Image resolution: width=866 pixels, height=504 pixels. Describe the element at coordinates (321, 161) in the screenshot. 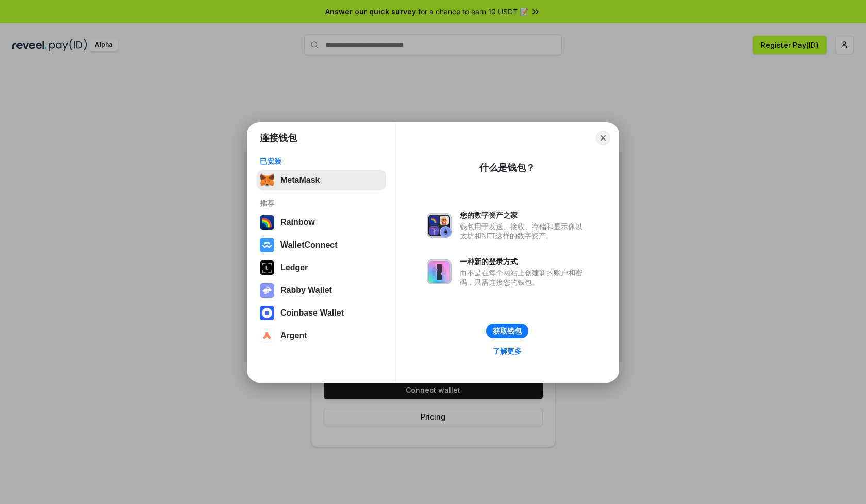

I see `div: 已安装` at that location.